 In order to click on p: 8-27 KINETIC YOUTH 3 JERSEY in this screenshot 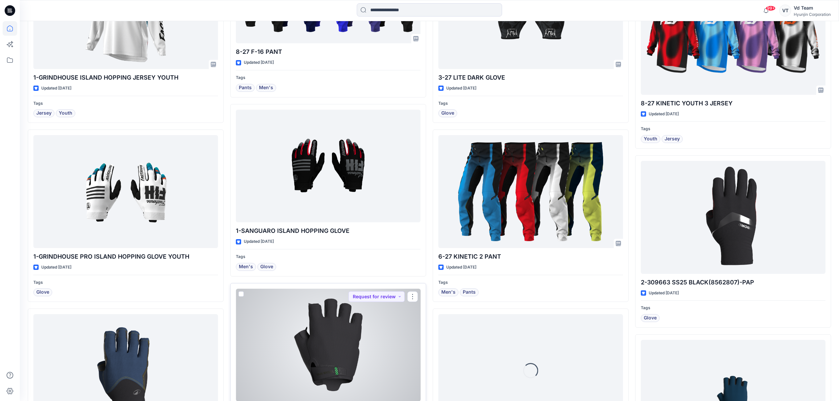, I will do `click(733, 103)`.